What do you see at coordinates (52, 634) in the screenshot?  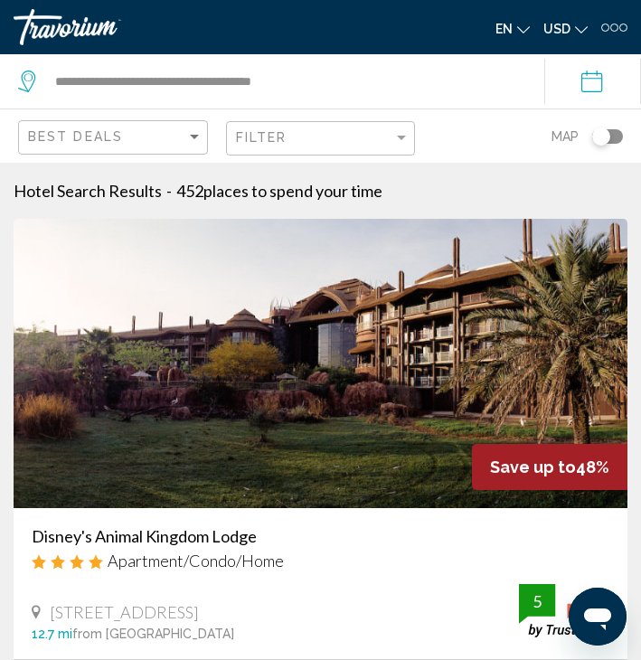 I see `span: 12.7 mi` at bounding box center [52, 634].